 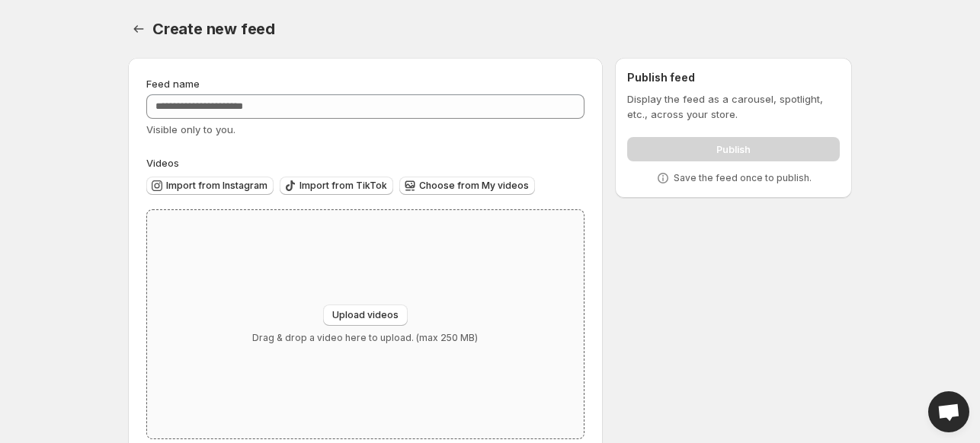 I want to click on span: Videos, so click(x=162, y=163).